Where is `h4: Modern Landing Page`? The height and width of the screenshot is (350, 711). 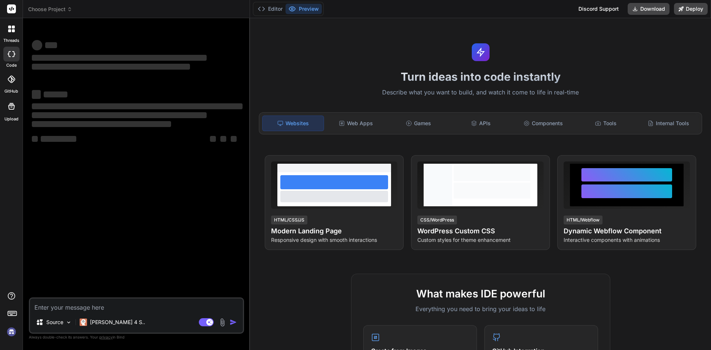 h4: Modern Landing Page is located at coordinates (334, 231).